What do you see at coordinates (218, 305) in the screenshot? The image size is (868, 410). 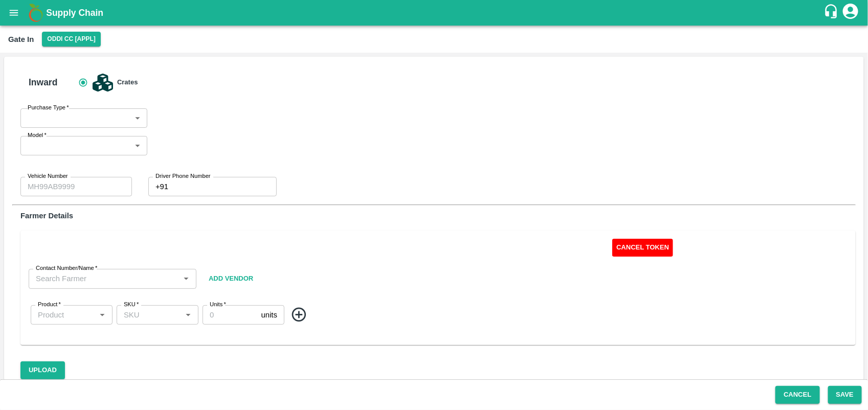 I see `label: Units` at bounding box center [218, 305].